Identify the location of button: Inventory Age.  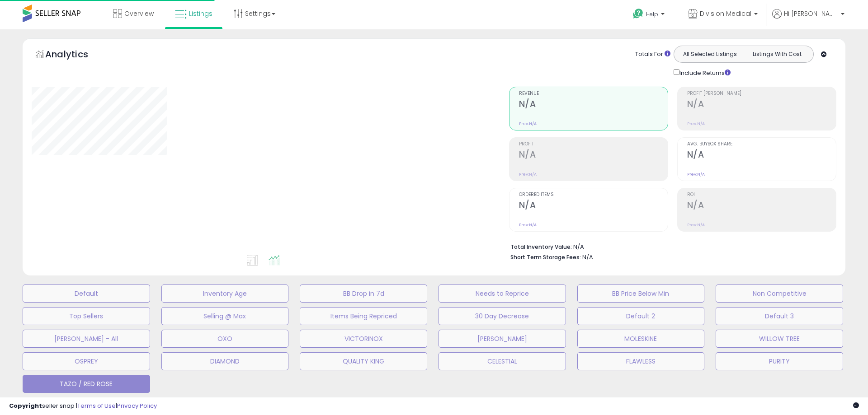
(225, 294).